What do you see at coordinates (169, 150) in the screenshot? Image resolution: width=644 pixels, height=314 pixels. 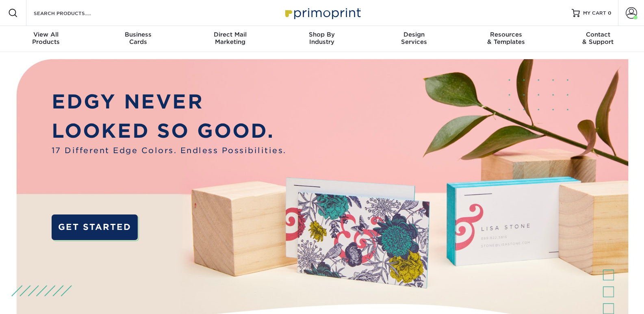 I see `span: 17 Different Edge Colors. Endless Possibilities.` at bounding box center [169, 150].